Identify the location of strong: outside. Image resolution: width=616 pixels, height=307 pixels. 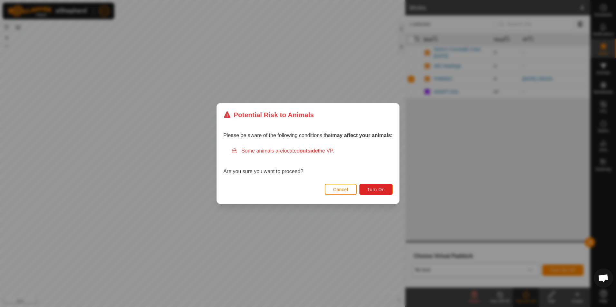
(309, 151).